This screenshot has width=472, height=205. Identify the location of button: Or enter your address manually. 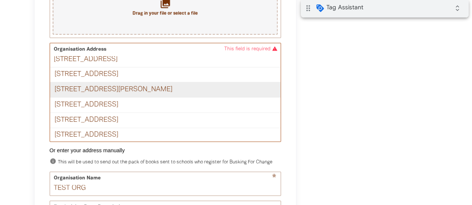
(165, 151).